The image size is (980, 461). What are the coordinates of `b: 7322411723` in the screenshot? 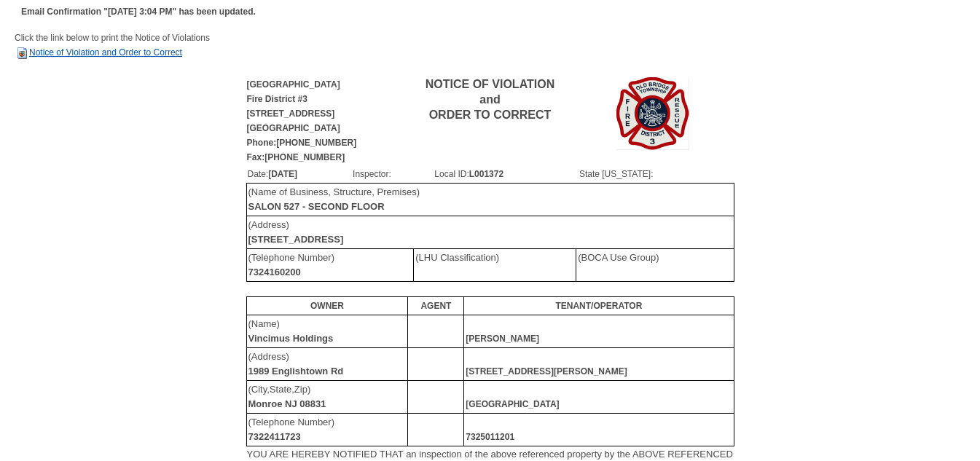 It's located at (274, 436).